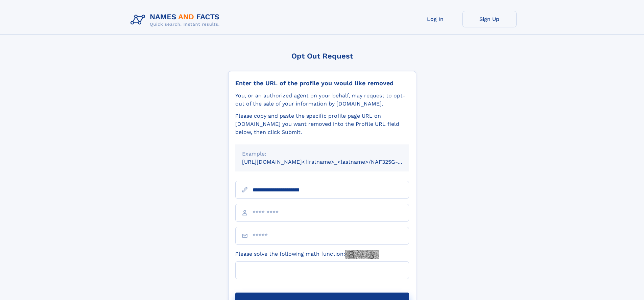  What do you see at coordinates (307, 254) in the screenshot?
I see `label: Please solve the following math function:` at bounding box center [307, 254].